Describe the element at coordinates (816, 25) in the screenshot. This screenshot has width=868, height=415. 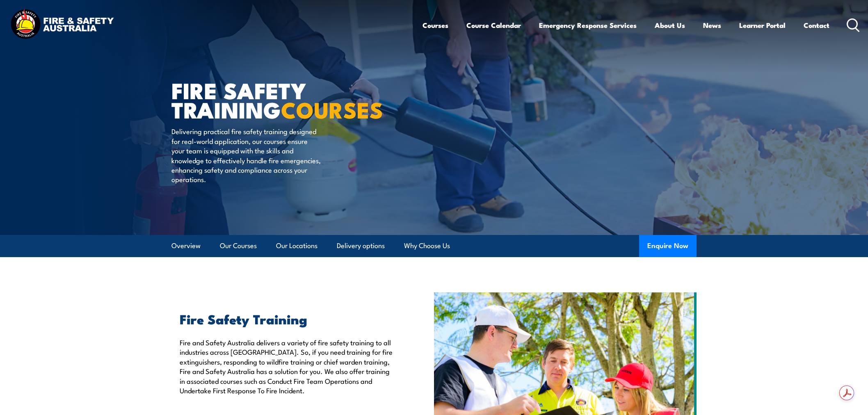
I see `a: Contact` at that location.